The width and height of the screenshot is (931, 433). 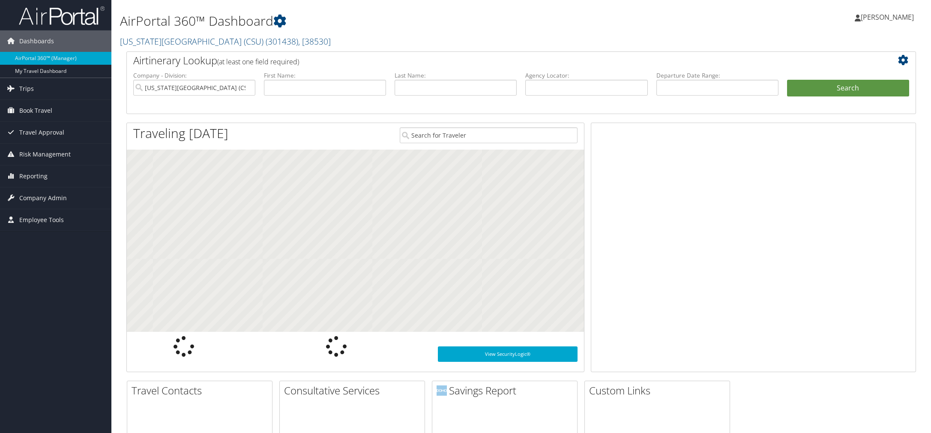 What do you see at coordinates (43, 198) in the screenshot?
I see `span: Company Admin` at bounding box center [43, 198].